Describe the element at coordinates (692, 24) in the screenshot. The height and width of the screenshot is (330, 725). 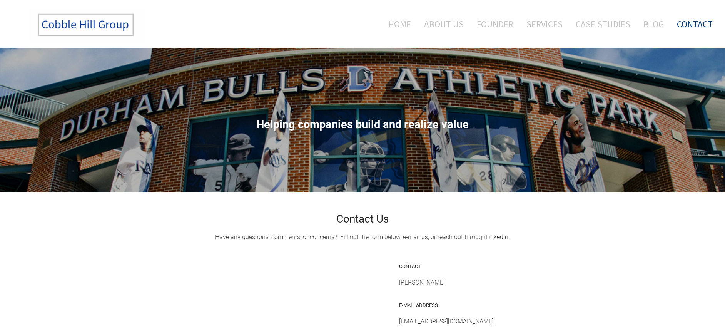
I see `a: Contact` at that location.